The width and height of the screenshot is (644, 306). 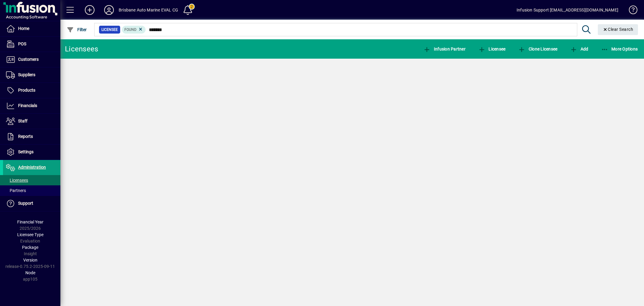 I want to click on span: POS, so click(x=22, y=44).